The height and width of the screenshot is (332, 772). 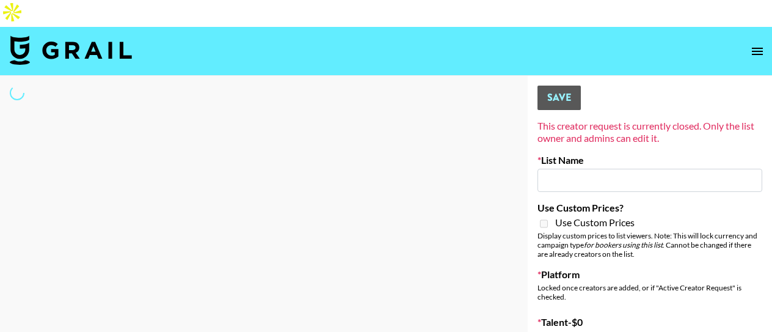 What do you see at coordinates (757, 51) in the screenshot?
I see `button: open drawer` at bounding box center [757, 51].